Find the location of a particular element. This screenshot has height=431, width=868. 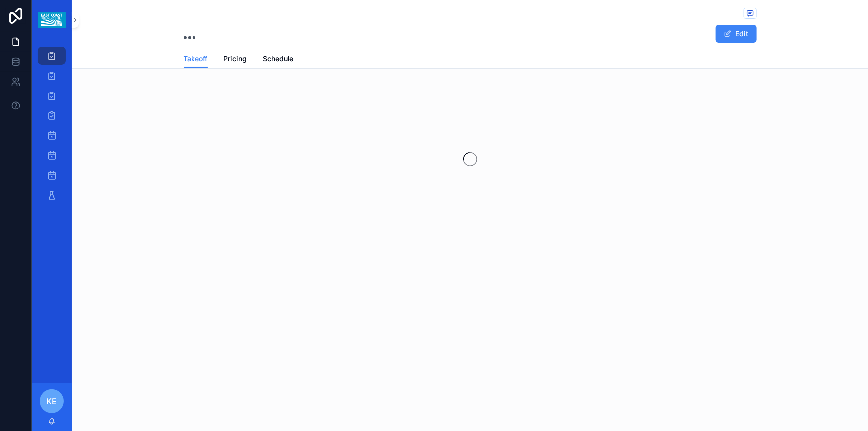

div: scrollable content is located at coordinates (52, 128).